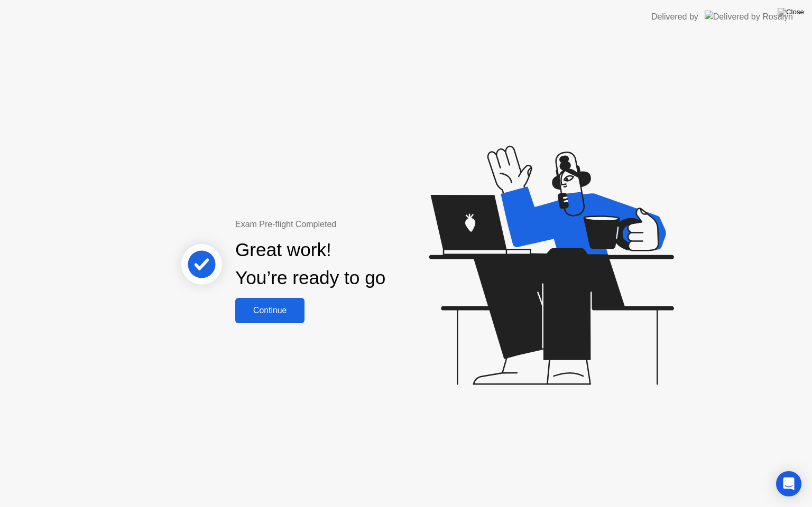 Image resolution: width=812 pixels, height=507 pixels. Describe the element at coordinates (310, 264) in the screenshot. I see `div: Great work! You’re ready to go` at that location.